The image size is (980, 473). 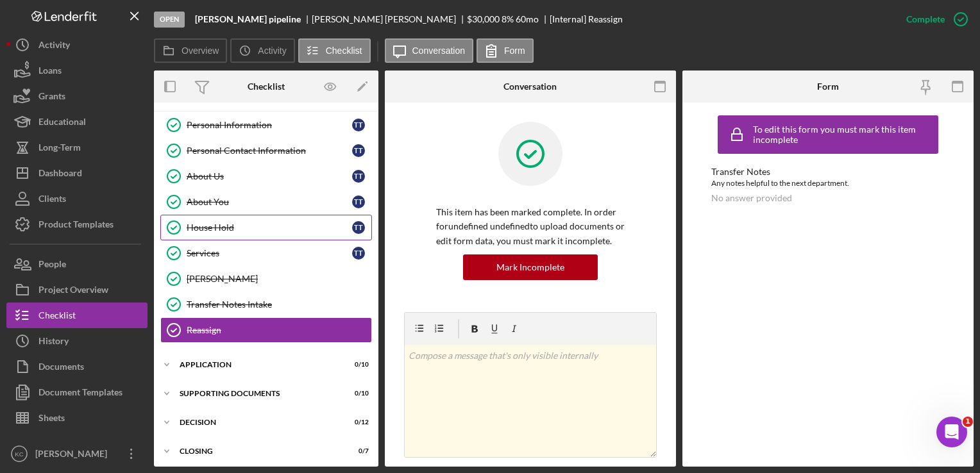 I want to click on a: History, so click(x=77, y=341).